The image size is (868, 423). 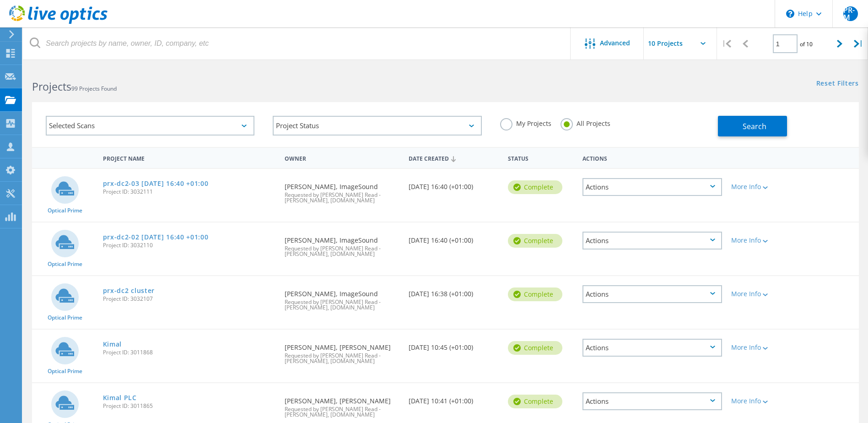 I want to click on span: Project ID: 3032110, so click(x=190, y=245).